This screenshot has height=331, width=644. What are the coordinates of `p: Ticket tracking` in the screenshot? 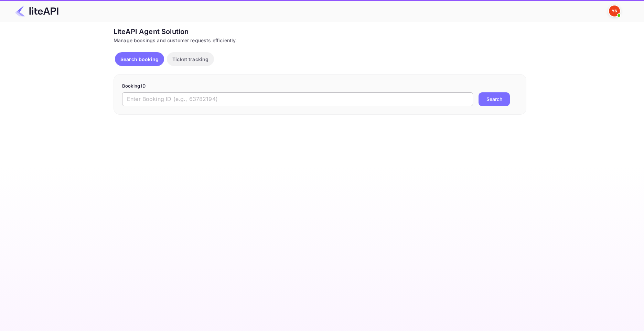 It's located at (190, 59).